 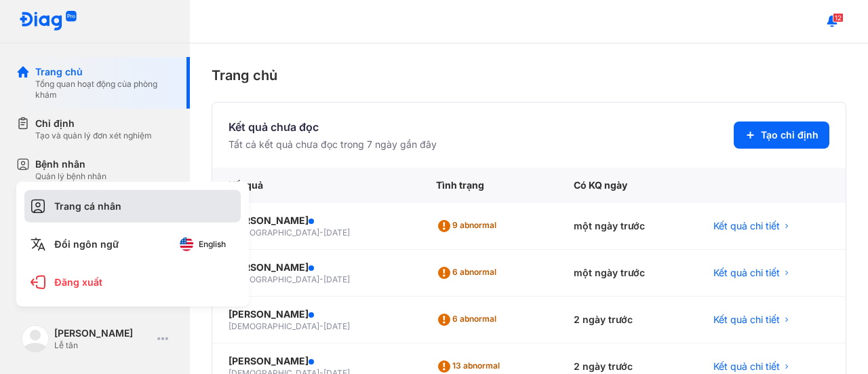 What do you see at coordinates (838, 18) in the screenshot?
I see `span: 12` at bounding box center [838, 18].